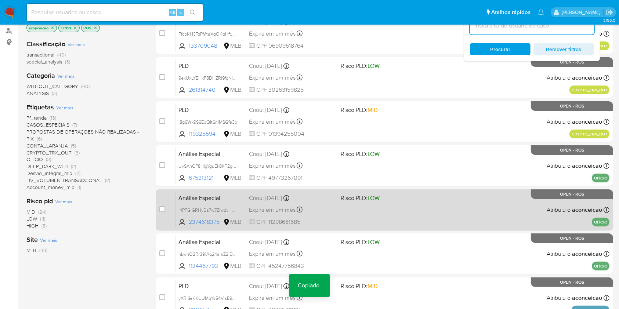  I want to click on p: ana.conceicao@mercadolivre.com, so click(583, 12).